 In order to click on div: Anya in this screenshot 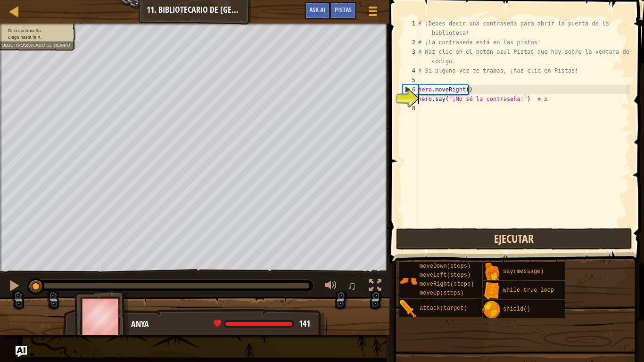, I will do `click(224, 324)`.